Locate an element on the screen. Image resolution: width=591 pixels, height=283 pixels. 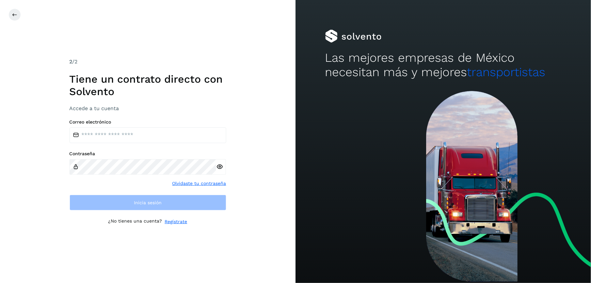
a: Regístrate is located at coordinates (176, 221).